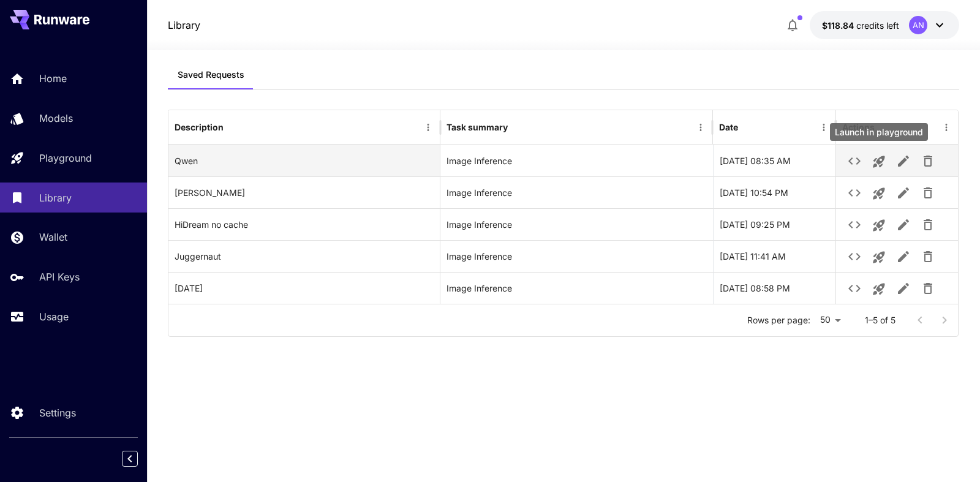  Describe the element at coordinates (184, 25) in the screenshot. I see `a: Library` at that location.